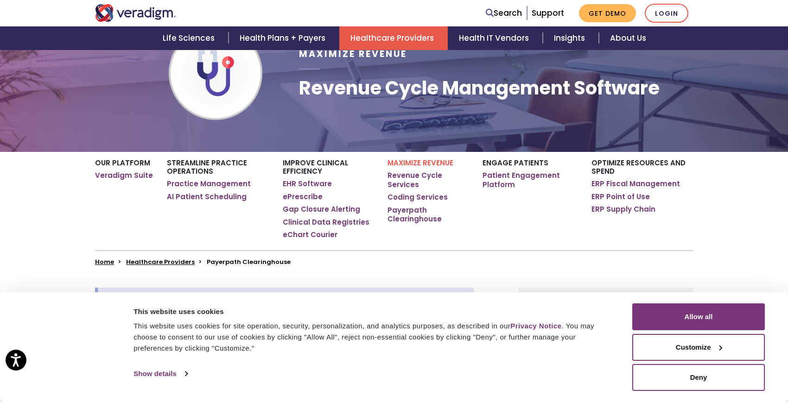 The image size is (788, 402). I want to click on a: Patient Engagement Platform, so click(530, 180).